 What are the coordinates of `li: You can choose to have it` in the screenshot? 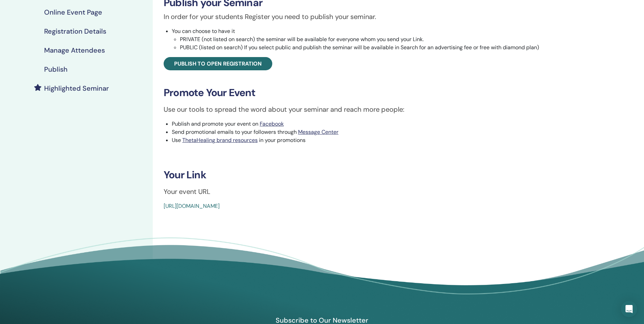 It's located at (371, 40).